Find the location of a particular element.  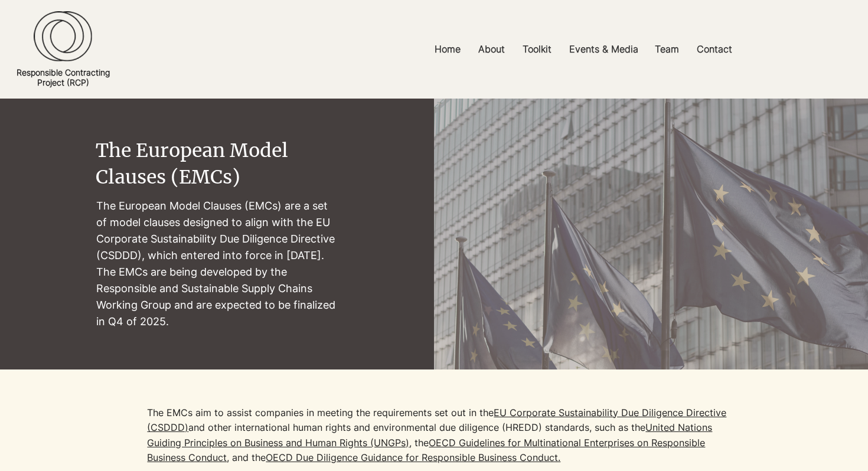

a: Responsible ContractingProject (RCP) is located at coordinates (63, 77).